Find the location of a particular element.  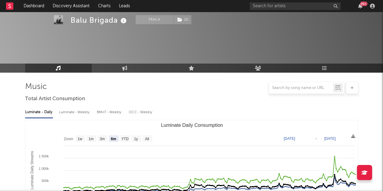

button: 99+ is located at coordinates (360, 6).